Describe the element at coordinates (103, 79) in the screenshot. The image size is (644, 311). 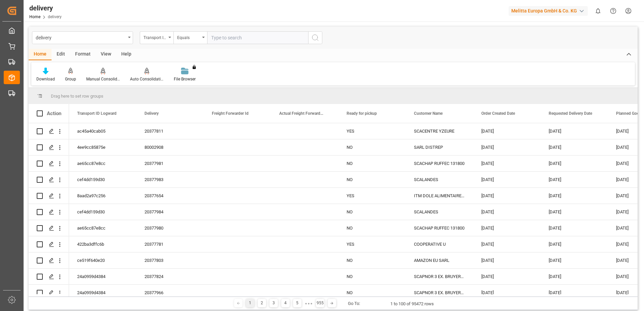
I see `div: Manual Consolidation` at that location.